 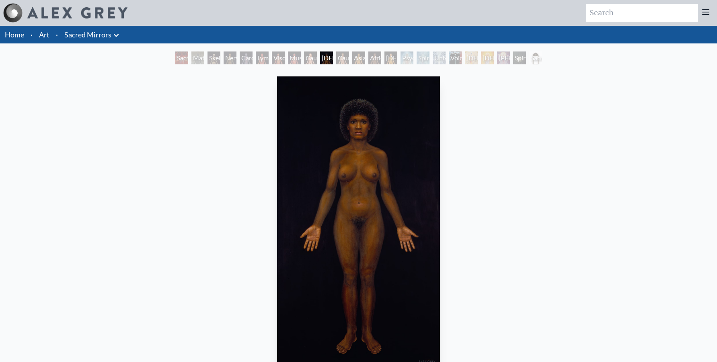 I want to click on div: Void Clear Light, so click(x=455, y=58).